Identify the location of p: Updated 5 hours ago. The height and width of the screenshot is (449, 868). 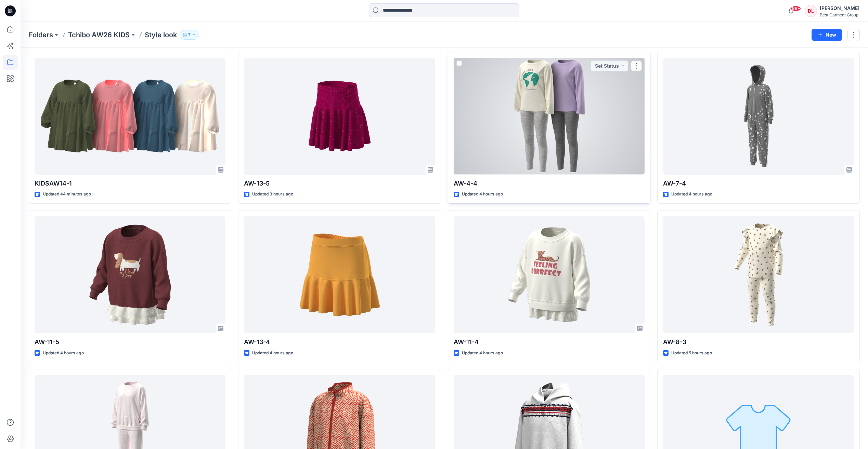
(691, 353).